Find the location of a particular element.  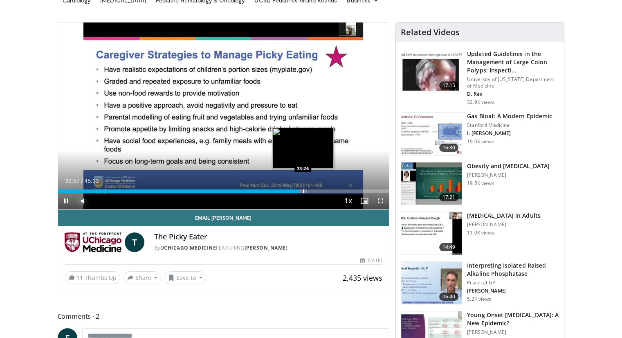

button: Enable picture-in-picture mode is located at coordinates (365, 201).